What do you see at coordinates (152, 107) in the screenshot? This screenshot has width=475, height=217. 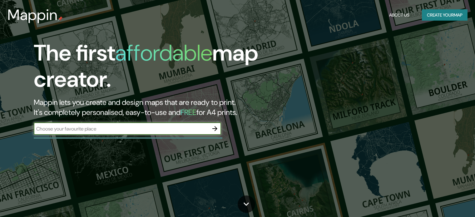 I see `h2: Mappin lets you create and design maps that are ready to print. It's completely personalised, eas...` at bounding box center [152, 107].